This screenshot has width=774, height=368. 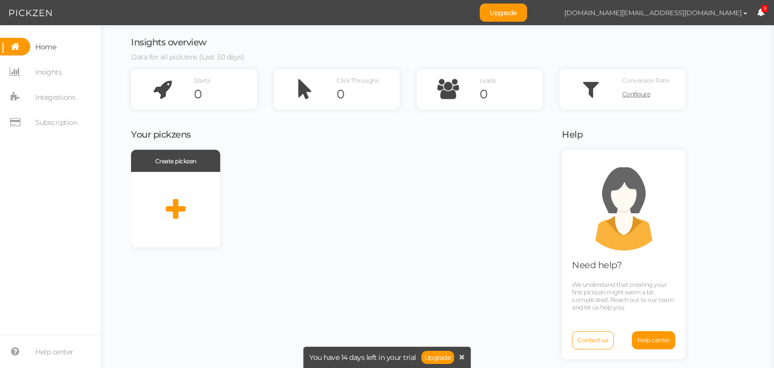 What do you see at coordinates (202, 80) in the screenshot?
I see `span: Starts` at bounding box center [202, 80].